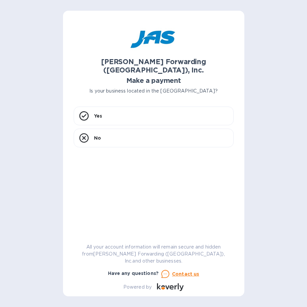 This screenshot has height=307, width=307. I want to click on b: Have any questions?, so click(134, 273).